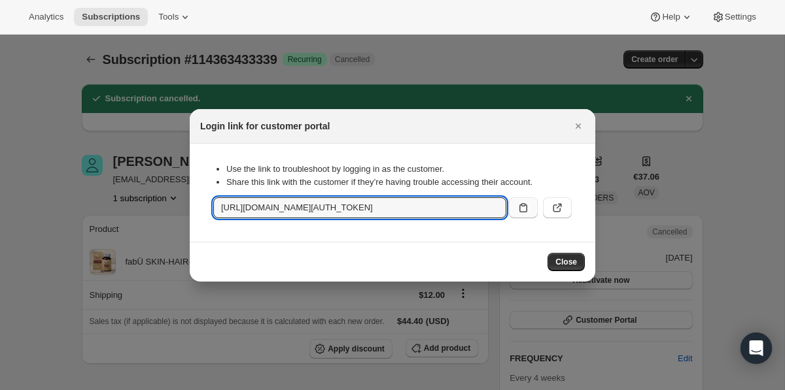 This screenshot has height=390, width=785. I want to click on button: Subscriptions, so click(111, 17).